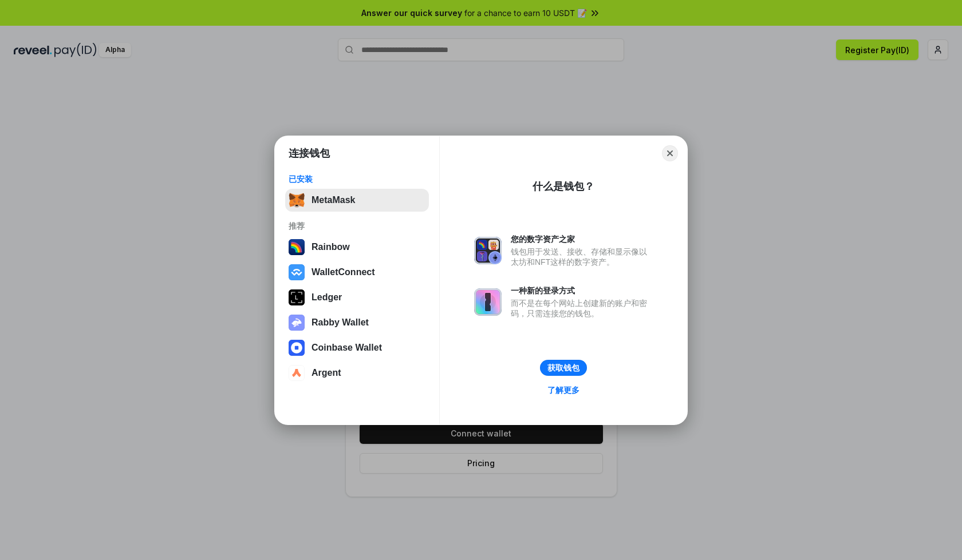 This screenshot has height=560, width=962. I want to click on button: Rabby Wallet, so click(357, 323).